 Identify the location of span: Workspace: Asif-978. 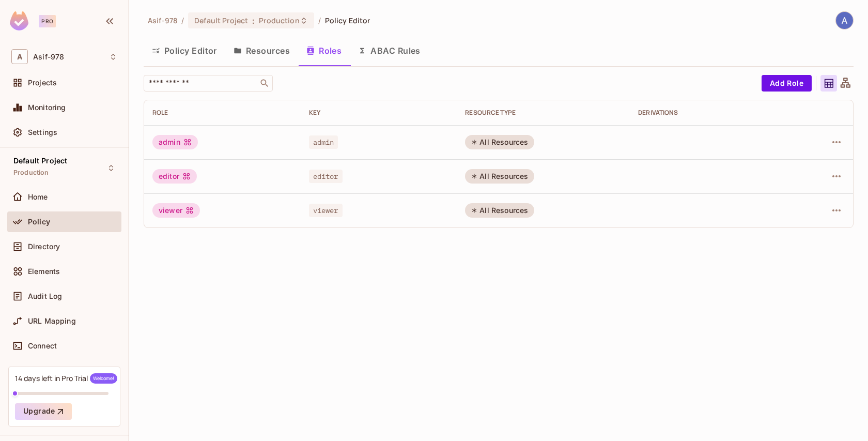
(49, 57).